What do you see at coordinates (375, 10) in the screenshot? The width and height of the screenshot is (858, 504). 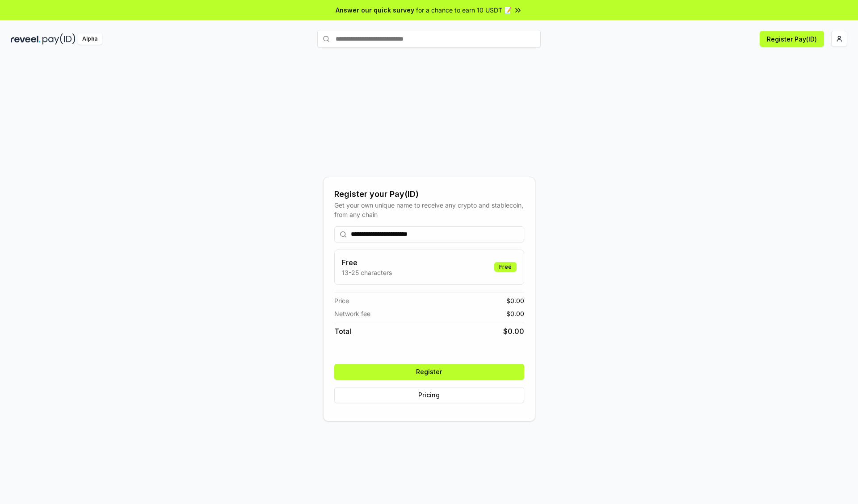 I see `span: Answer our quick survey` at bounding box center [375, 10].